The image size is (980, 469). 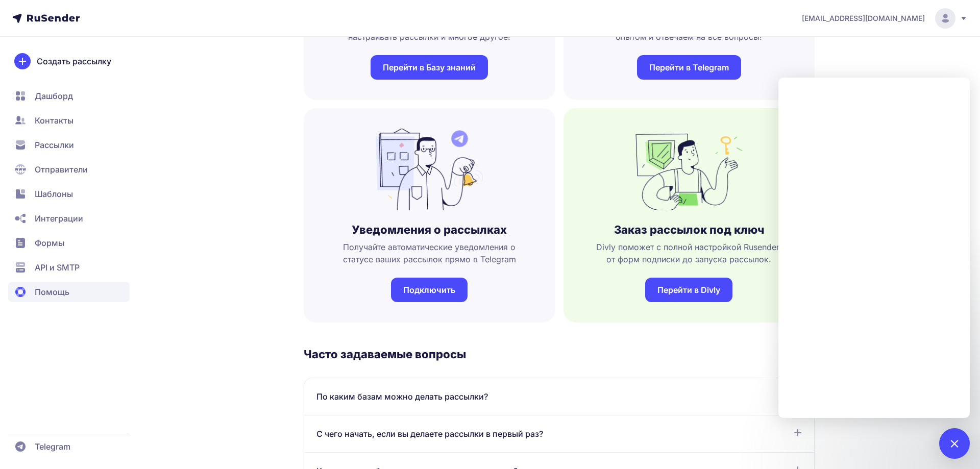 I want to click on span: С чего начать, если вы делаете рассылки в первый раз?, so click(x=430, y=434).